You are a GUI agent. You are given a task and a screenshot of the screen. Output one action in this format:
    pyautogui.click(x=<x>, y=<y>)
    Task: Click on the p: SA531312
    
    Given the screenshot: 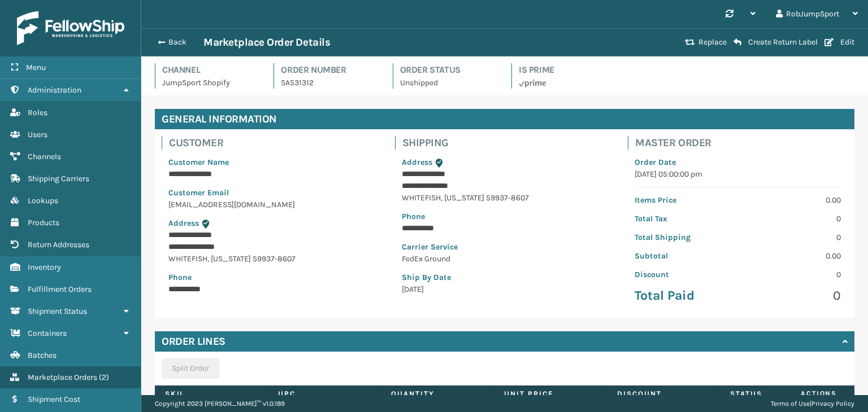 What is the action you would take?
    pyautogui.click(x=329, y=83)
    